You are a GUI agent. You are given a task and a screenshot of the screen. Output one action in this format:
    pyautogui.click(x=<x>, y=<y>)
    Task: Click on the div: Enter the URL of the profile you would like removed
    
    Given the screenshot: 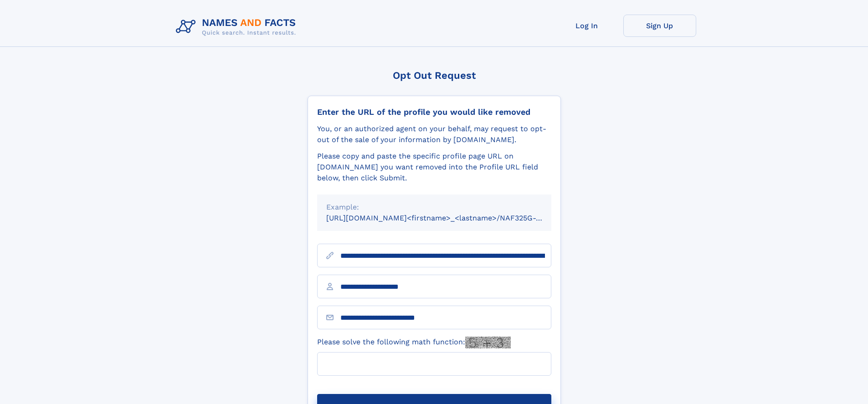 What is the action you would take?
    pyautogui.click(x=434, y=112)
    